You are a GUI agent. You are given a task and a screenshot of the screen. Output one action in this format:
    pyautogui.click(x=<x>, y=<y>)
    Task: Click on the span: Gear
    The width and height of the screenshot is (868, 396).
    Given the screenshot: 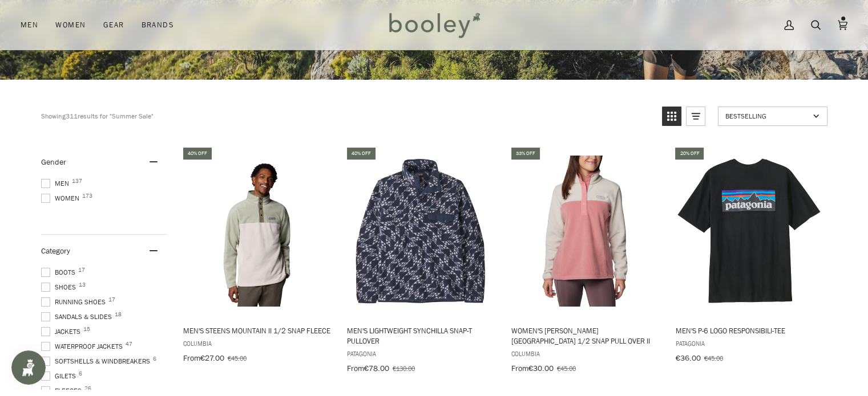 What is the action you would take?
    pyautogui.click(x=114, y=25)
    